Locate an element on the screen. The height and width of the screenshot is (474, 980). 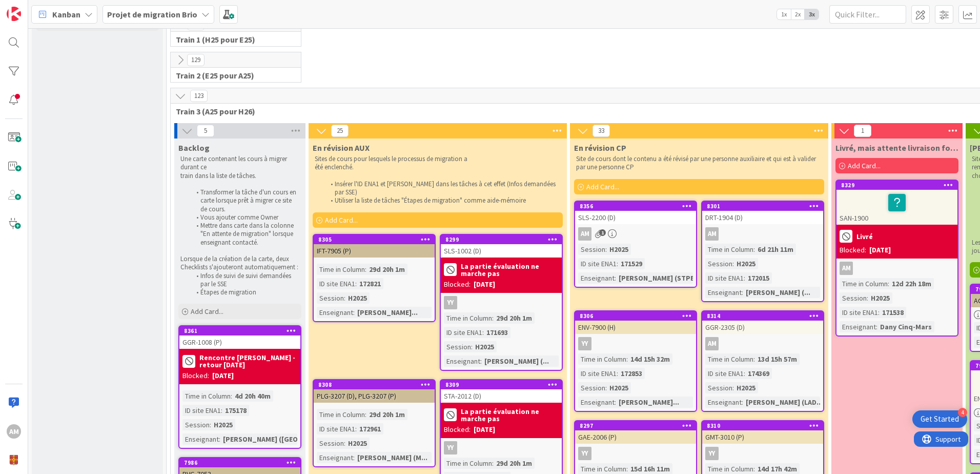
span: 2x is located at coordinates (798, 14).